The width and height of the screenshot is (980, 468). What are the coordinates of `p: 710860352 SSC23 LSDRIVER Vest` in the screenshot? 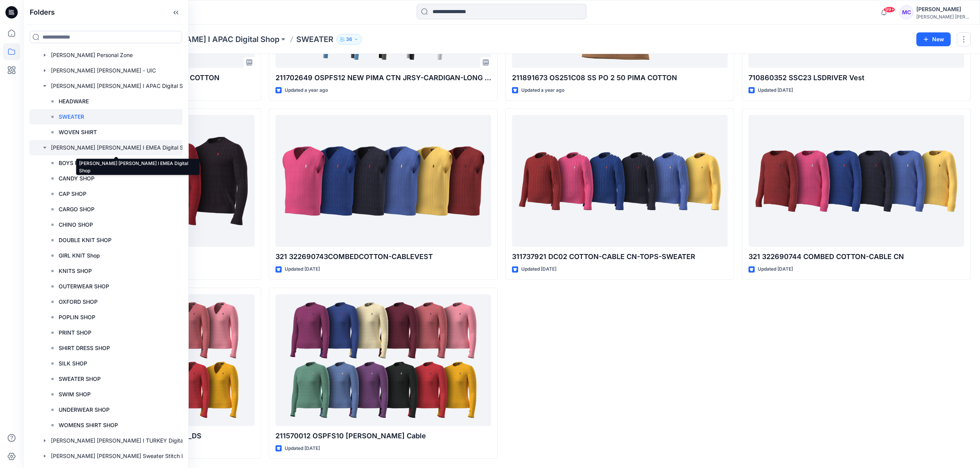 It's located at (856, 78).